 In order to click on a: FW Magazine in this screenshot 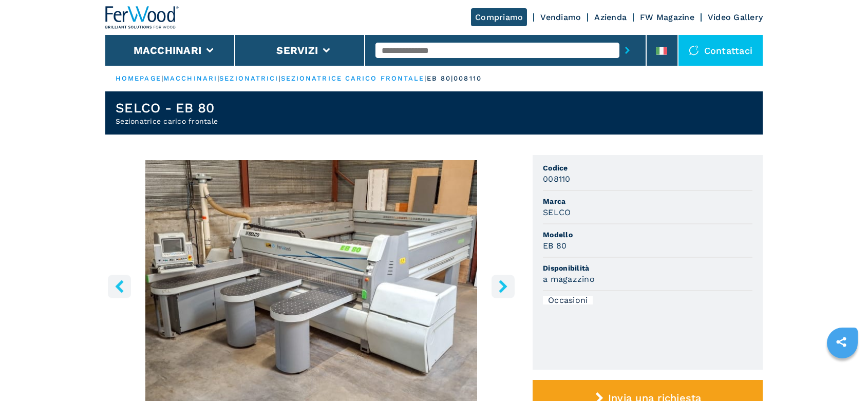, I will do `click(668, 17)`.